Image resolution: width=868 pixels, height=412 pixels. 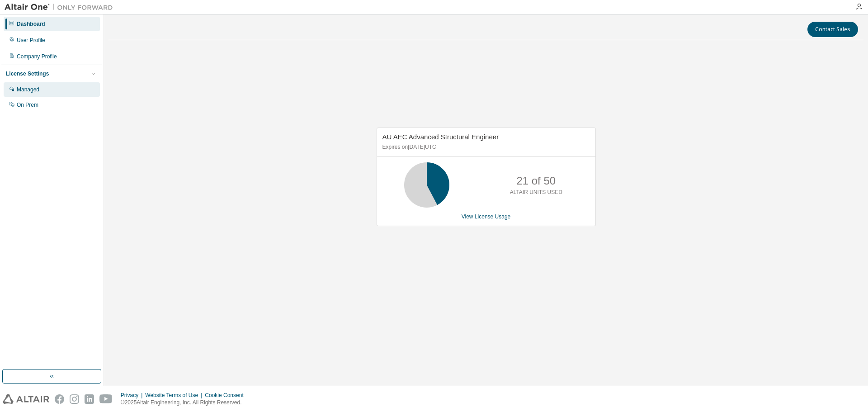 What do you see at coordinates (89, 399) in the screenshot?
I see `img: linkedin.svg` at bounding box center [89, 399].